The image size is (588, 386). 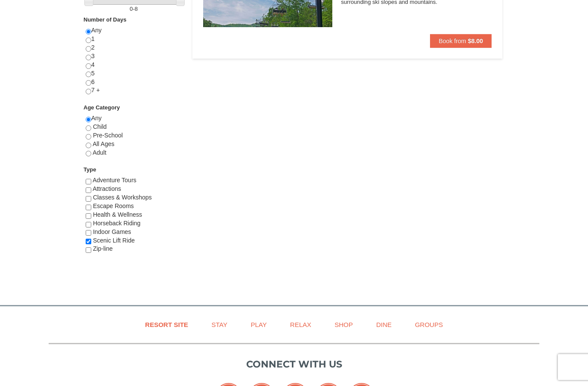 What do you see at coordinates (112, 231) in the screenshot?
I see `span: Indoor Games` at bounding box center [112, 231].